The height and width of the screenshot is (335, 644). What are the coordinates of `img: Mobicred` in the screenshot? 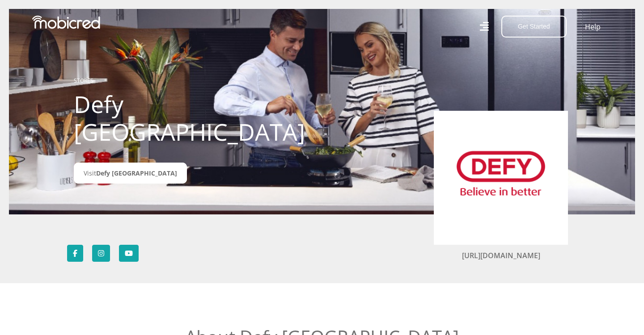 It's located at (66, 22).